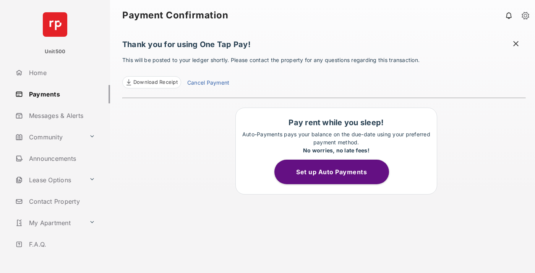 The width and height of the screenshot is (535, 273). I want to click on p: Auto-Payments pays your balance on the due-date using your preferred payment method., so click(336, 142).